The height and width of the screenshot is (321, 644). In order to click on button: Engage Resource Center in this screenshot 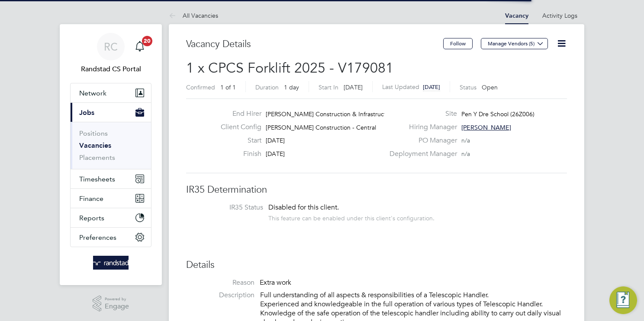, I will do `click(623, 301)`.